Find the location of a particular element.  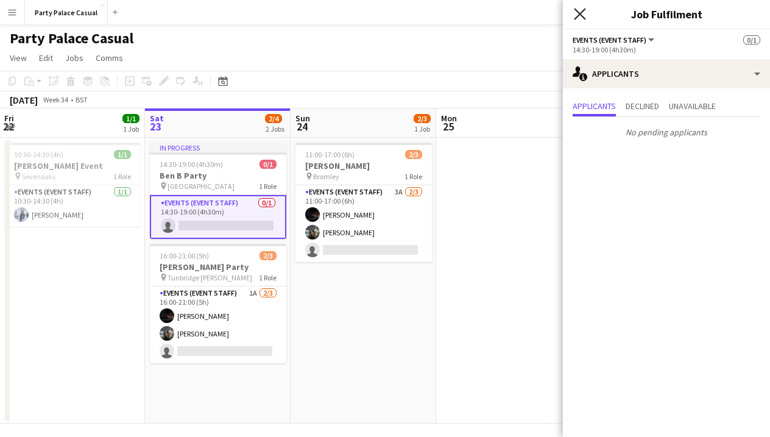

button: Party Palace Casual is located at coordinates (66, 12).